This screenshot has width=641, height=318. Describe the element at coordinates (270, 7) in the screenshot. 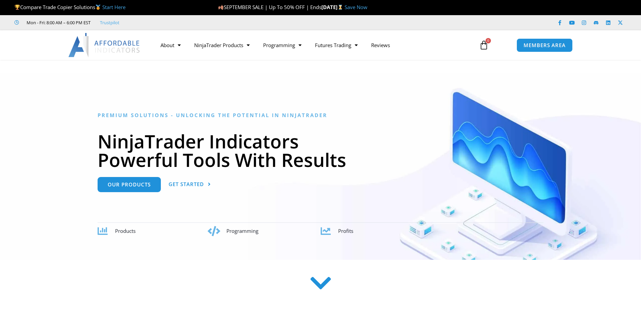

I see `span: SEPTEMBER SALE | Up To 50% OFF | Ends` at that location.